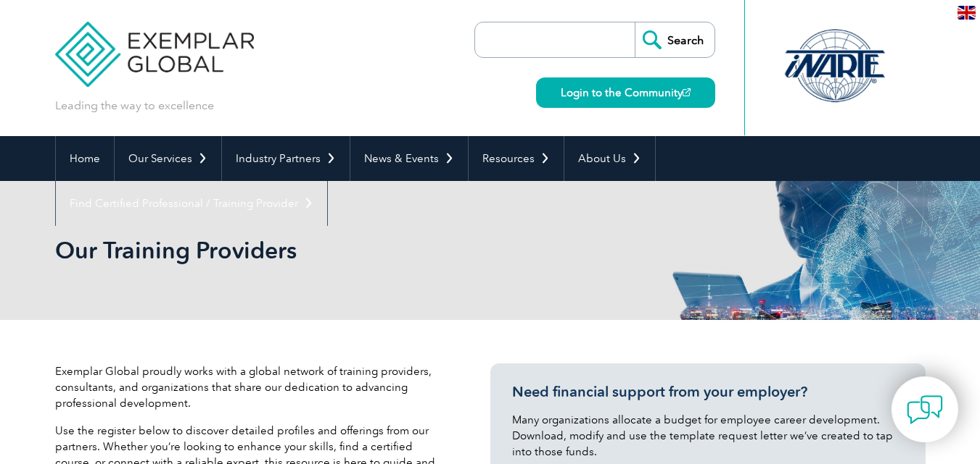  Describe the element at coordinates (191, 203) in the screenshot. I see `a: Find Certified Professional / Training Provider` at that location.